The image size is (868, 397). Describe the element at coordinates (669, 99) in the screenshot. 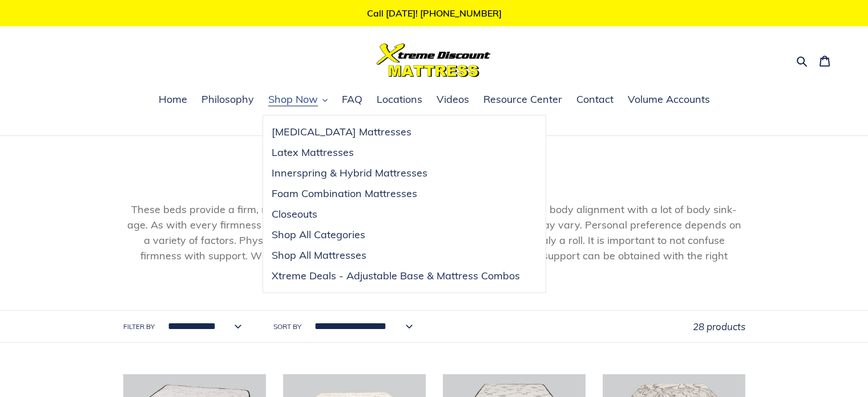

I see `span: Volume Accounts` at that location.